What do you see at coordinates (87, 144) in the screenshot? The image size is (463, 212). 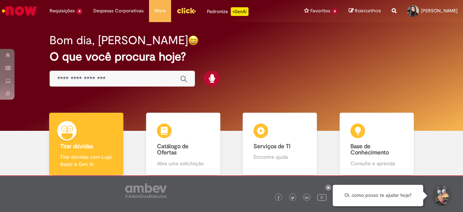 I see `a: Tirar dúvidas Tirar dúvidas com Lupi Assist e Gen Ai` at bounding box center [87, 144].